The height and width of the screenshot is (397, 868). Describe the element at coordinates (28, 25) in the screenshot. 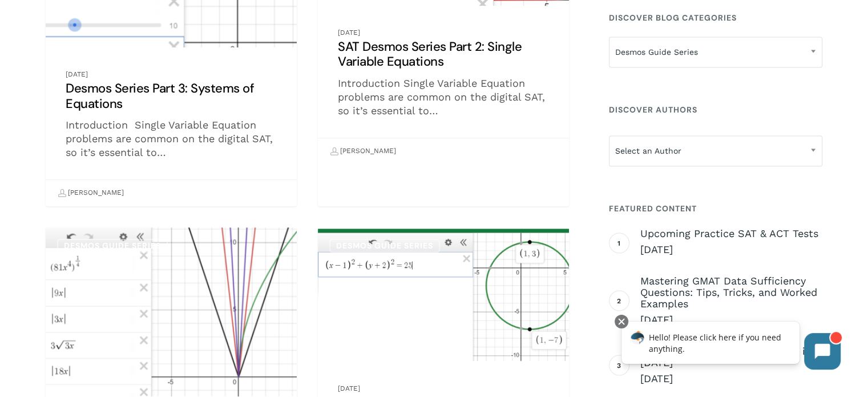

I see `img: Avatar` at that location.